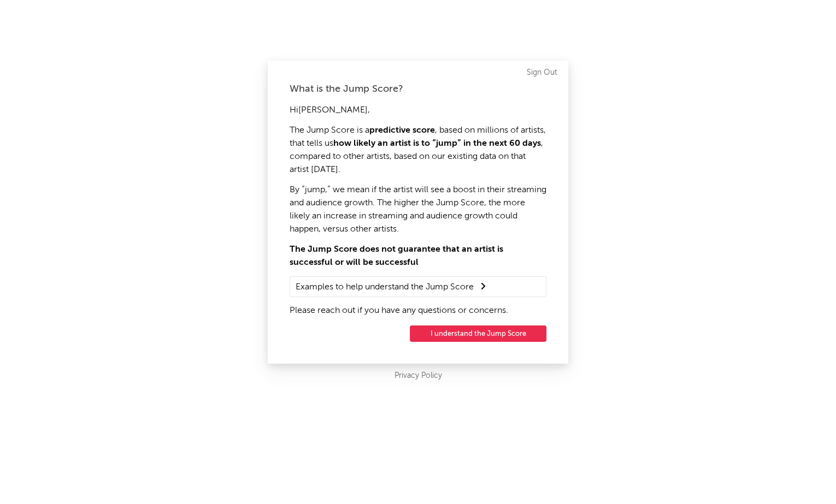 The width and height of the screenshot is (836, 504). What do you see at coordinates (418, 150) in the screenshot?
I see `p: The Jump Score is a , based on millions of artists, that tells us , compared to other artists, ba...` at bounding box center [418, 150].